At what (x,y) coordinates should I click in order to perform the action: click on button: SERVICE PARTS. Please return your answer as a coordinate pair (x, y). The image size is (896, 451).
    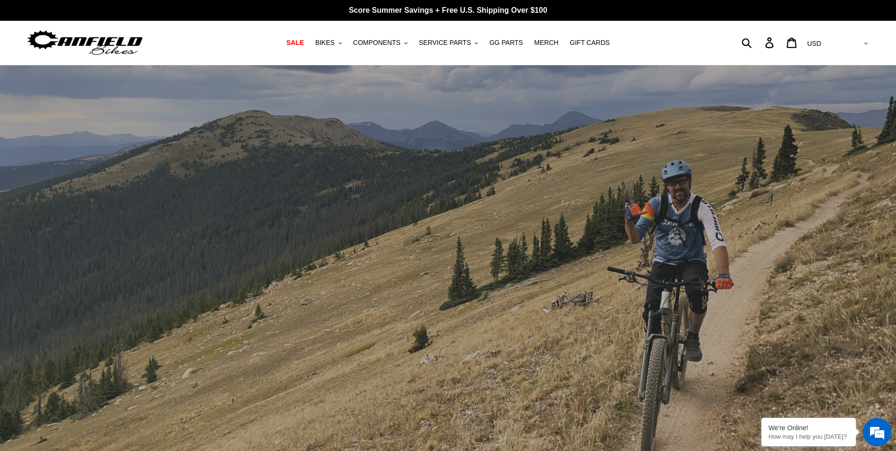
    Looking at the image, I should click on (448, 43).